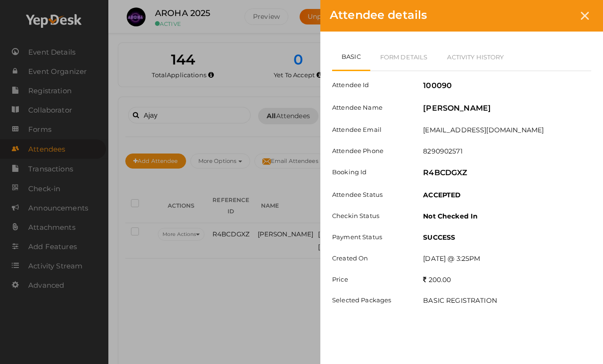  Describe the element at coordinates (404, 57) in the screenshot. I see `a: Form Details` at that location.